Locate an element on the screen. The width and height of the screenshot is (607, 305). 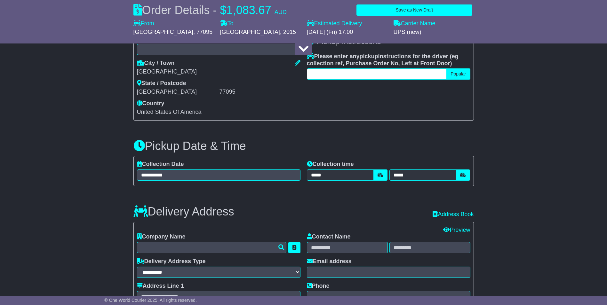
div: UPS (new) is located at coordinates (434, 32).